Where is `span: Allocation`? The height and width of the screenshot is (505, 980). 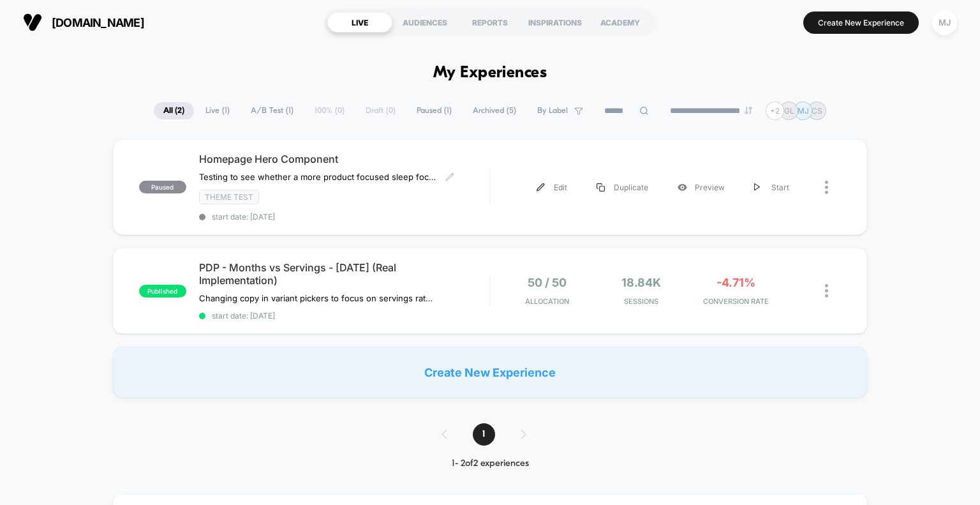
span: Allocation is located at coordinates (547, 301).